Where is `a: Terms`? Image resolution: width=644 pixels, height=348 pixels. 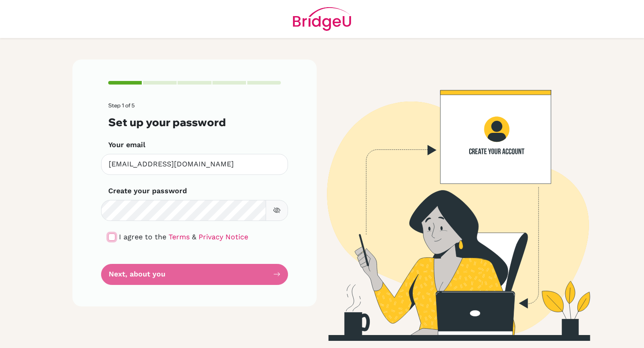
a: Terms is located at coordinates (179, 237).